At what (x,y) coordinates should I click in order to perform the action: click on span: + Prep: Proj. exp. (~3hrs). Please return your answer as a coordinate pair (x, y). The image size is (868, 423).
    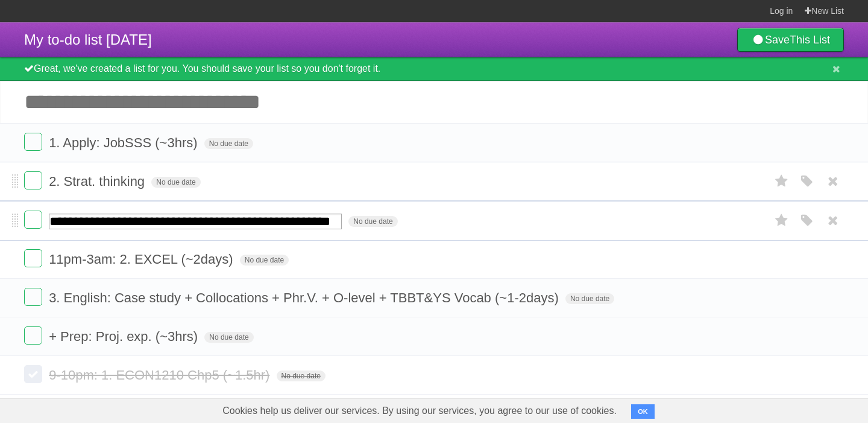
    Looking at the image, I should click on (125, 336).